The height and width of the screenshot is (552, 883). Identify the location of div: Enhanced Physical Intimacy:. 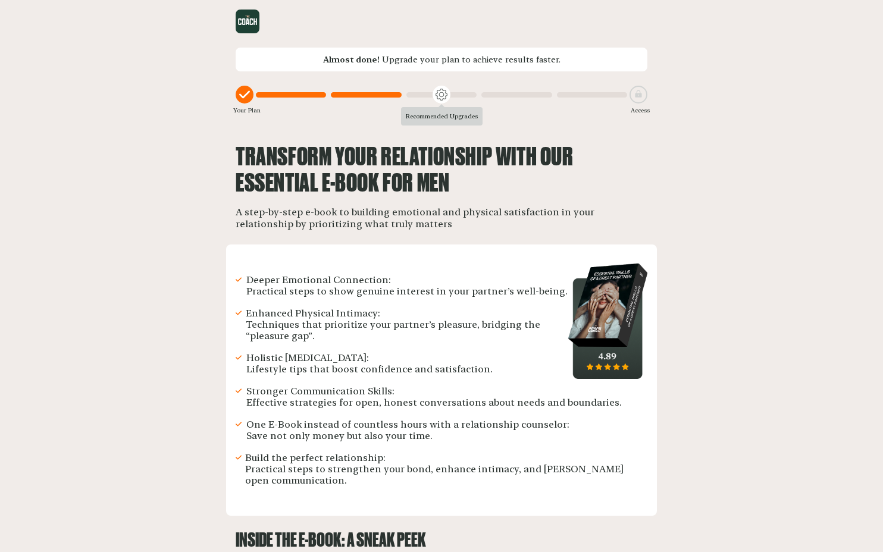
(407, 313).